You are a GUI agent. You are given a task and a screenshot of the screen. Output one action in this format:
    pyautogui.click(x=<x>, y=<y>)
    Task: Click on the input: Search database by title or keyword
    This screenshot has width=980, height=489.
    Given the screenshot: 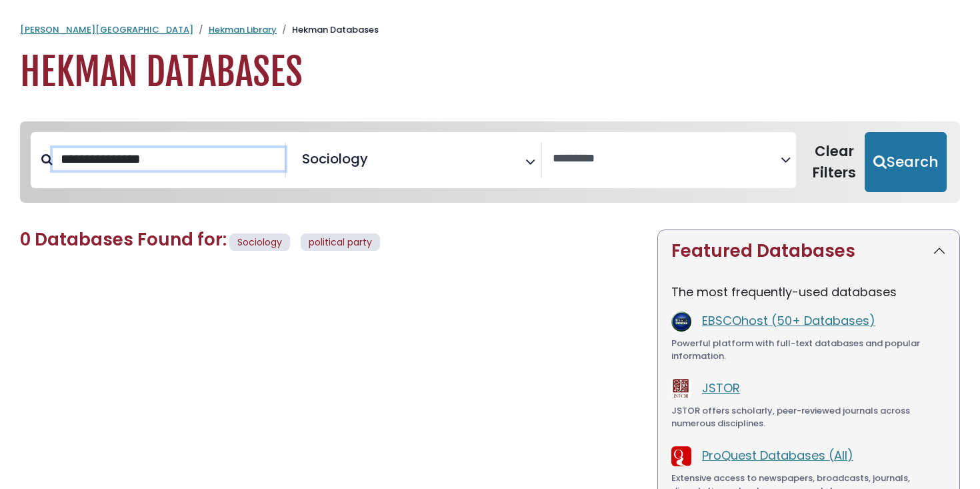 What is the action you would take?
    pyautogui.click(x=169, y=159)
    